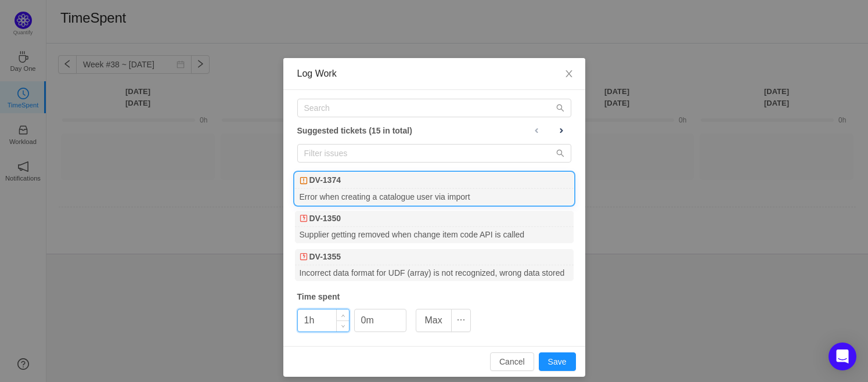 The image size is (868, 382). I want to click on i: icon: down, so click(343, 327).